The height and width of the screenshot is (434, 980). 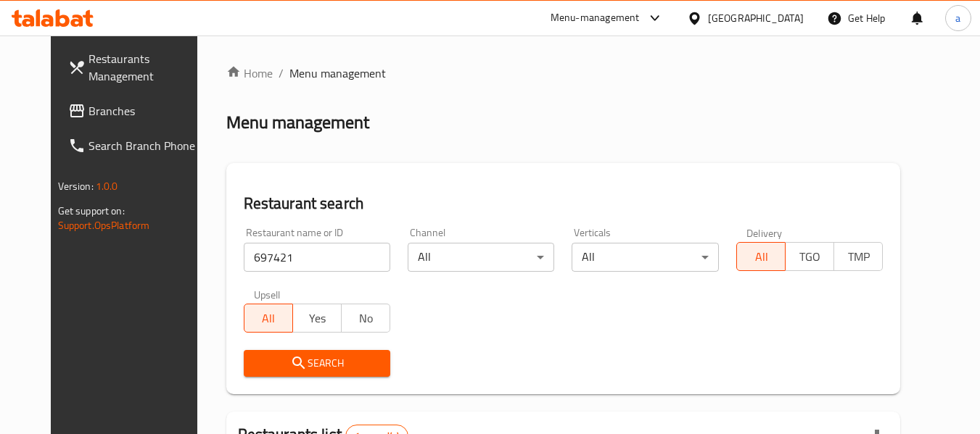 What do you see at coordinates (267, 294) in the screenshot?
I see `label: Upsell` at bounding box center [267, 294].